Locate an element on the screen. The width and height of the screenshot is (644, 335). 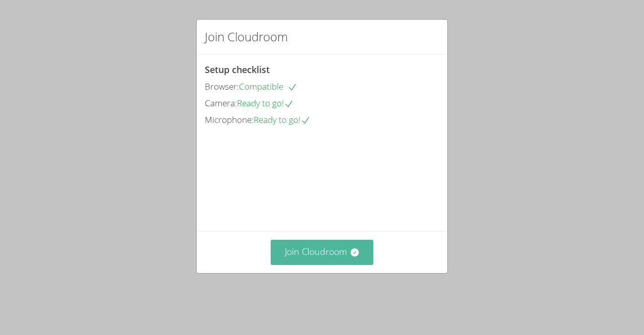
span: Compatible is located at coordinates (268, 86).